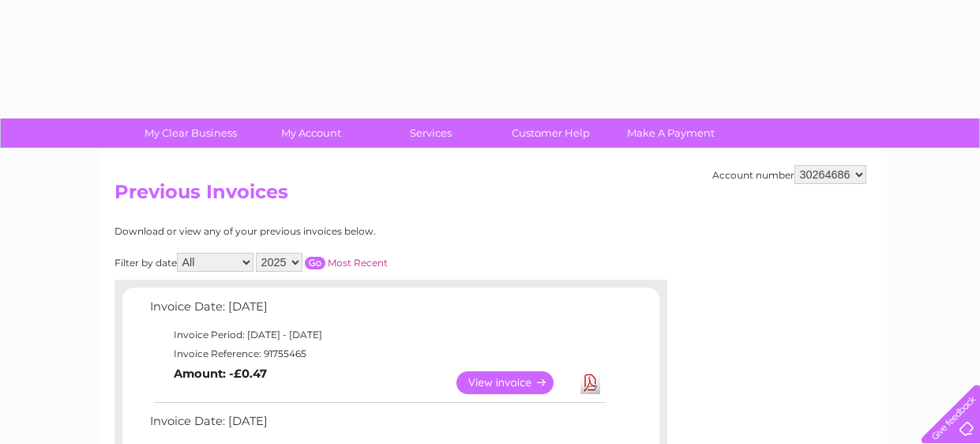  Describe the element at coordinates (789, 175) in the screenshot. I see `div: Account number` at that location.